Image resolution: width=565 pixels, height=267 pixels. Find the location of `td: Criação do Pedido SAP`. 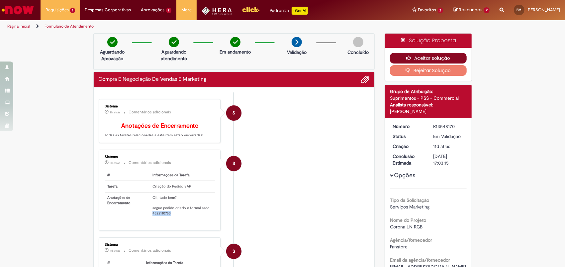

td: Criação do Pedido SAP is located at coordinates (182, 186).